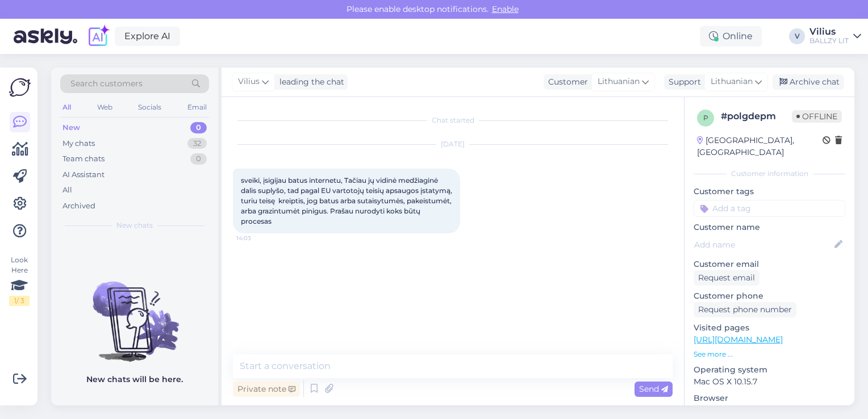 Image resolution: width=868 pixels, height=419 pixels. What do you see at coordinates (769, 209) in the screenshot?
I see `input: Add a tag` at bounding box center [769, 209].